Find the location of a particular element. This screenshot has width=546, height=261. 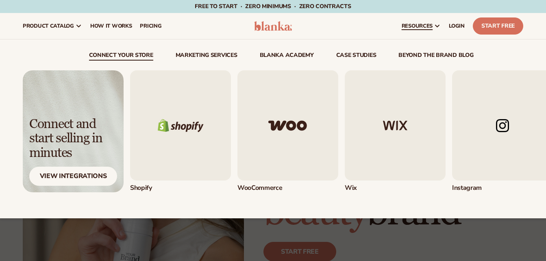

span: Free to start · ZERO minimums · ZERO contracts is located at coordinates (273, 6).